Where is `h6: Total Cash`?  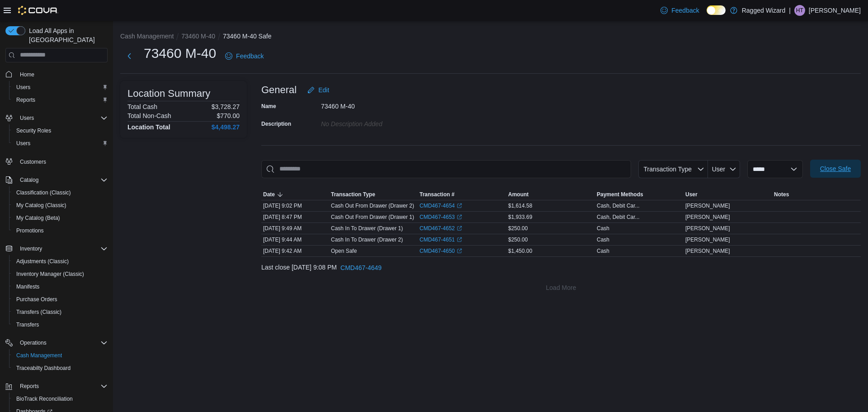 h6: Total Cash is located at coordinates (142, 107).